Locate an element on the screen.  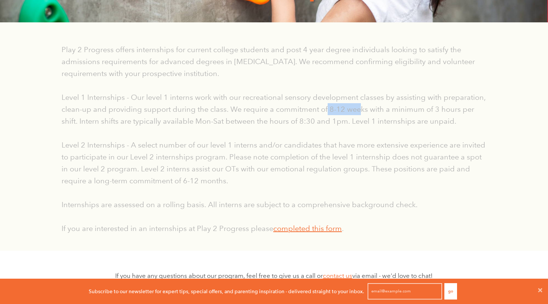
p: Internships are assessed on a rolling basis. All interns are subject to a comprehensive backgroun... is located at coordinates (274, 205).